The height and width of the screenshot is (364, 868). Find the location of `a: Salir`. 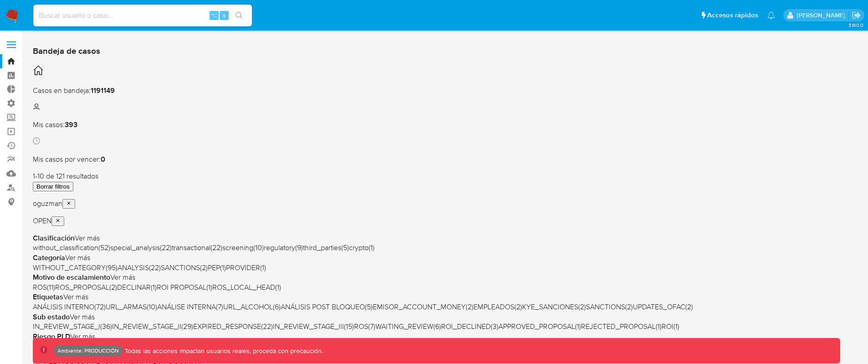

a: Salir is located at coordinates (856, 15).